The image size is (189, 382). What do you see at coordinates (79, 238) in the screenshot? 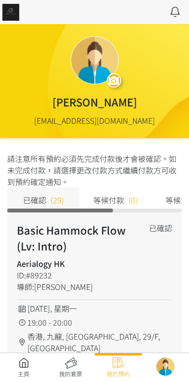
I see `h2: Basic Hammock Flow (Lv: Intro)` at bounding box center [79, 238].